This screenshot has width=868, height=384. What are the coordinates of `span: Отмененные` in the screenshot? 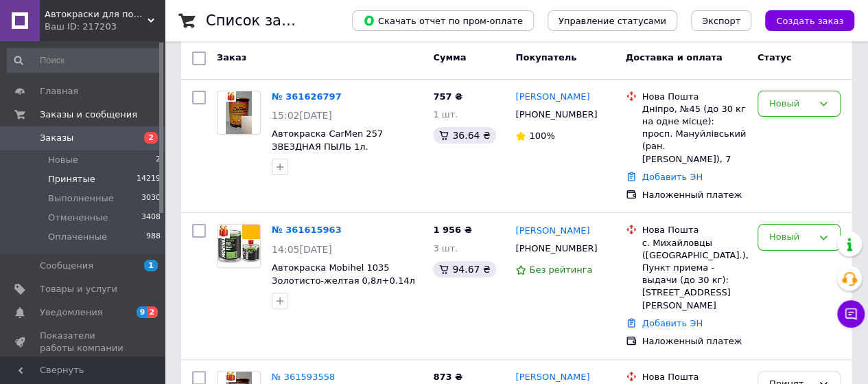 It's located at (78, 218).